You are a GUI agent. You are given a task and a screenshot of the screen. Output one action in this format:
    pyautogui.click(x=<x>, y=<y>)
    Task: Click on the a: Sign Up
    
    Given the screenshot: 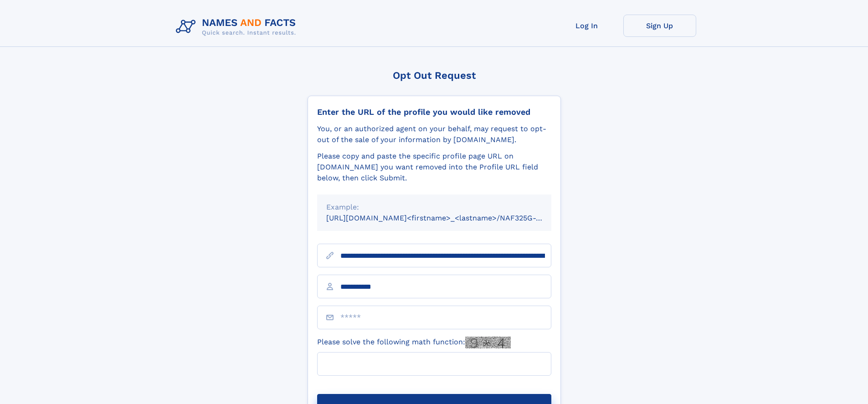 What is the action you would take?
    pyautogui.click(x=660, y=25)
    